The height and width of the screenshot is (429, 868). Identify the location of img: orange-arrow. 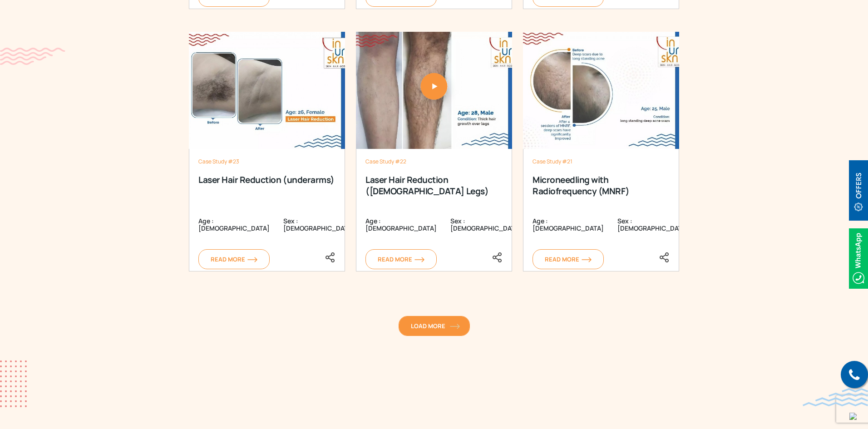
(455, 326).